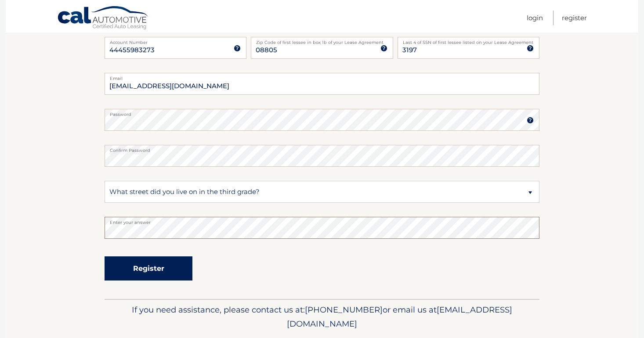 The width and height of the screenshot is (644, 338). What do you see at coordinates (322, 221) in the screenshot?
I see `label: Enter your answer` at bounding box center [322, 221].